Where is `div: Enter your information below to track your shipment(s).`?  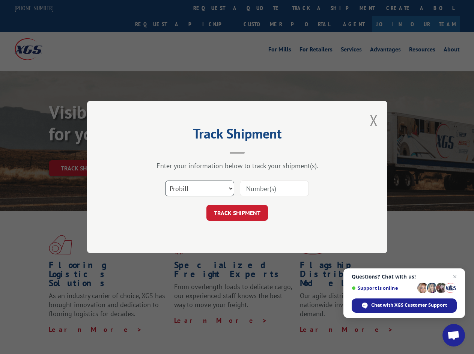
div: Enter your information below to track your shipment(s). is located at coordinates (237, 166).